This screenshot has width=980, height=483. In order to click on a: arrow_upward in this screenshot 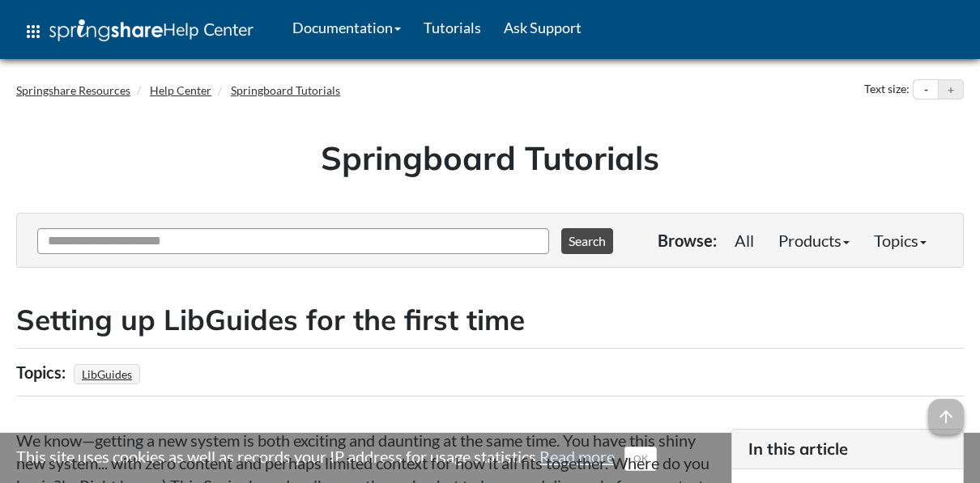, I will do `click(946, 410)`.